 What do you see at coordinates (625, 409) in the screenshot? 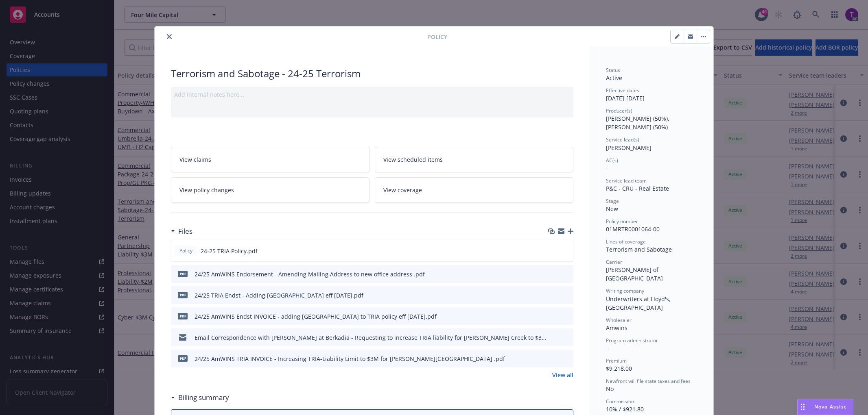
I see `span: 10% / $921.80` at bounding box center [625, 409].